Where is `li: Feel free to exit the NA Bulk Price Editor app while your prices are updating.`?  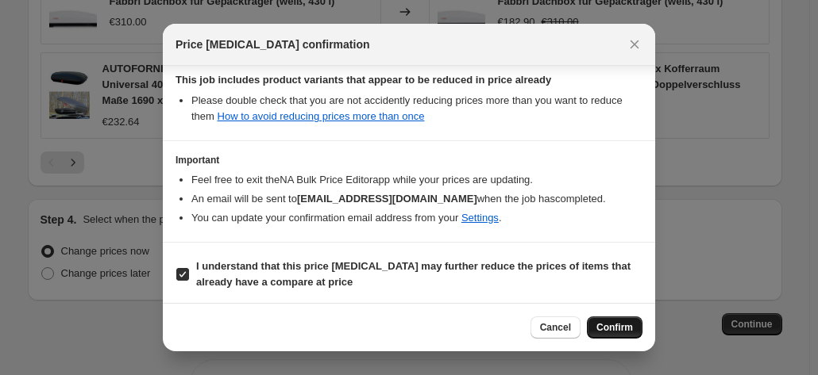 li: Feel free to exit the NA Bulk Price Editor app while your prices are updating. is located at coordinates (417, 180).